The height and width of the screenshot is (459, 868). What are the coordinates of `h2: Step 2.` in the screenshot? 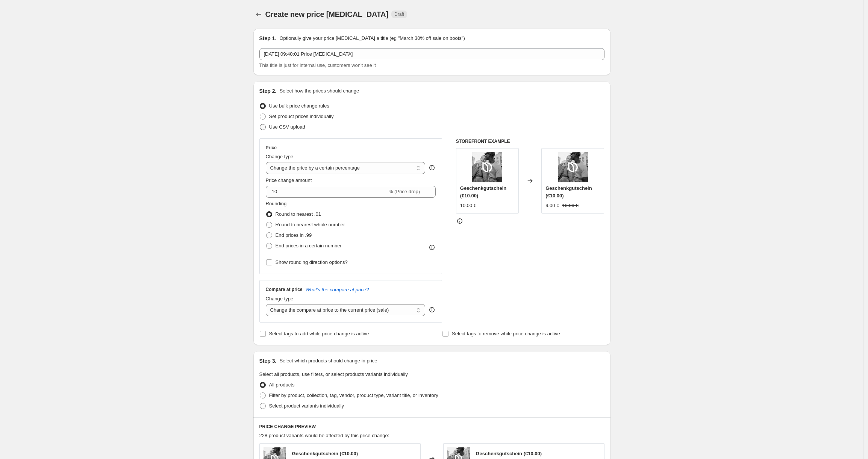 It's located at (268, 91).